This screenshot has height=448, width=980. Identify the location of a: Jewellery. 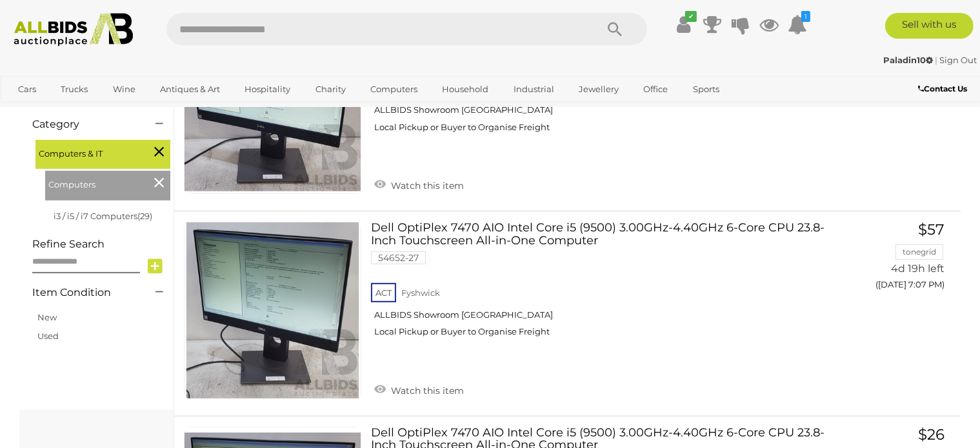
(598, 89).